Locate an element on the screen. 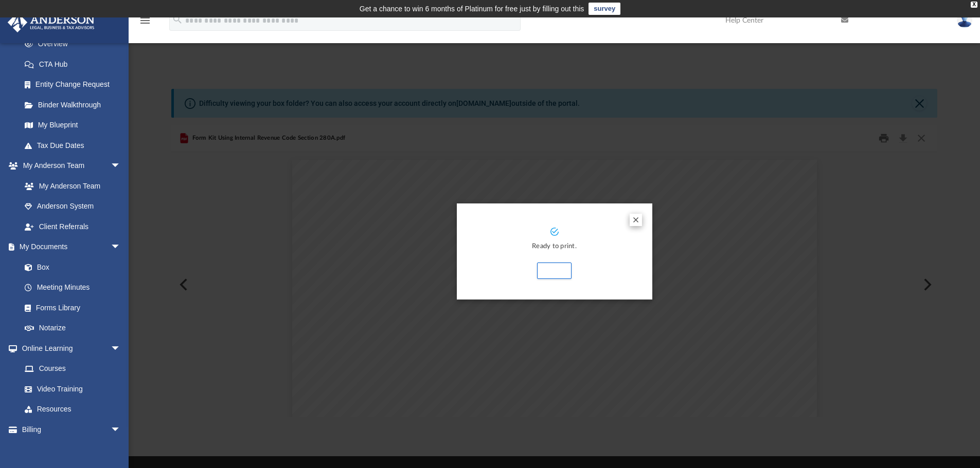 The height and width of the screenshot is (468, 980). a: Box is located at coordinates (70, 267).